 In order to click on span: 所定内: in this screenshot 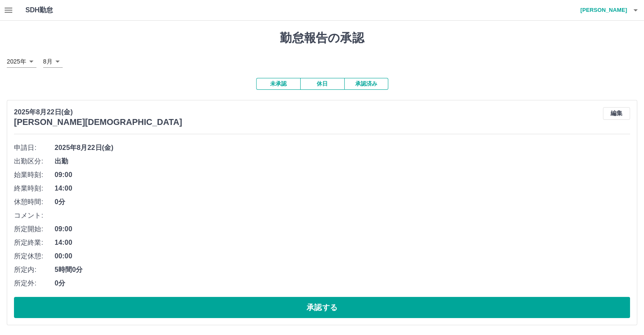, I will do `click(34, 270)`.